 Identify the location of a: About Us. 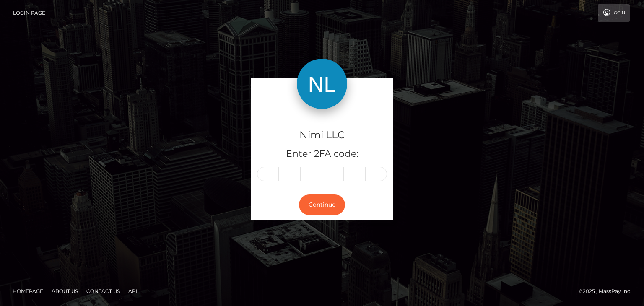
(64, 291).